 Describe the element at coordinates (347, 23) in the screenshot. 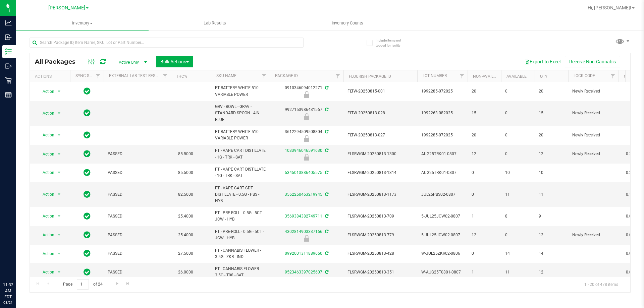

I see `span: Inventory Counts` at that location.